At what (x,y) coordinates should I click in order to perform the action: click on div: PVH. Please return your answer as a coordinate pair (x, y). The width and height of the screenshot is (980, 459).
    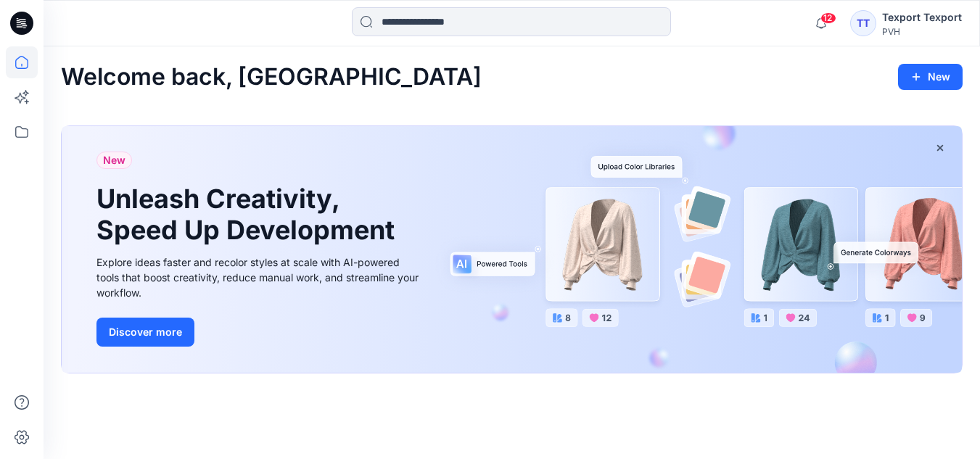
    Looking at the image, I should click on (922, 31).